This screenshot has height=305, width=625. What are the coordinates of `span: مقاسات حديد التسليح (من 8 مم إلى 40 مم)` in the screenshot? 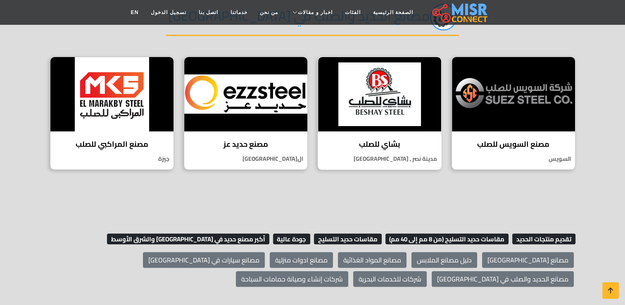 It's located at (447, 239).